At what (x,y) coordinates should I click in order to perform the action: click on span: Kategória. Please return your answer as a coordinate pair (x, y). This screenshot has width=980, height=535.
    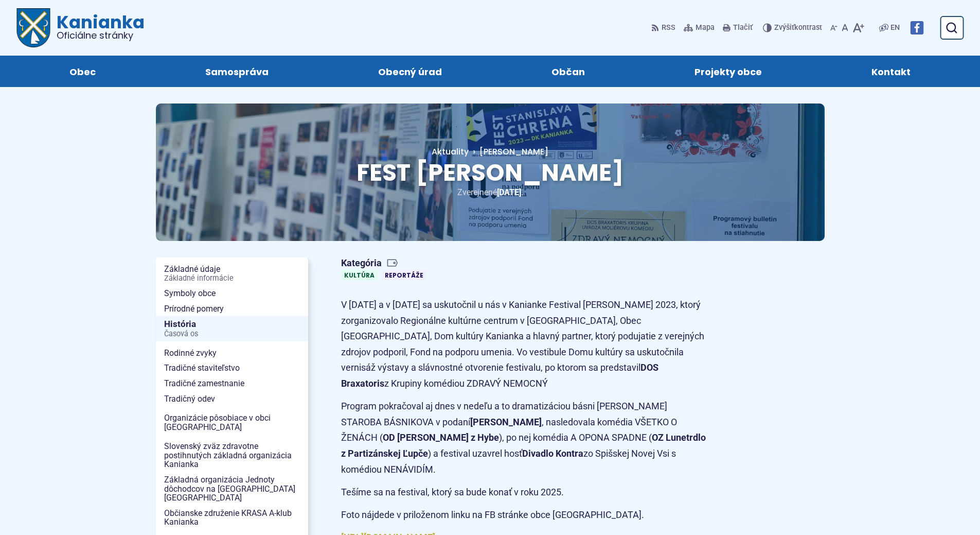
    Looking at the image, I should click on (386, 263).